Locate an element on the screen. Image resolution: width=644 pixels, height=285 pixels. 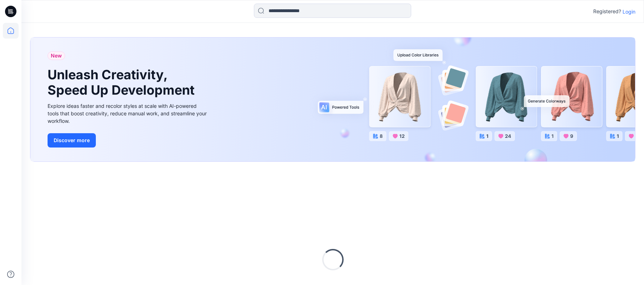
p: Registered? is located at coordinates (607, 11).